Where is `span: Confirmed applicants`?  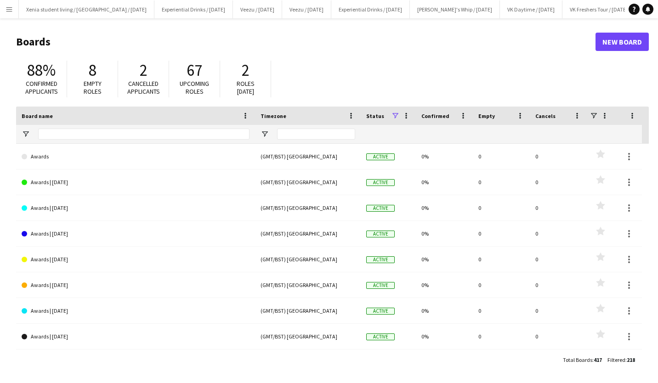
span: Confirmed applicants is located at coordinates (41, 87).